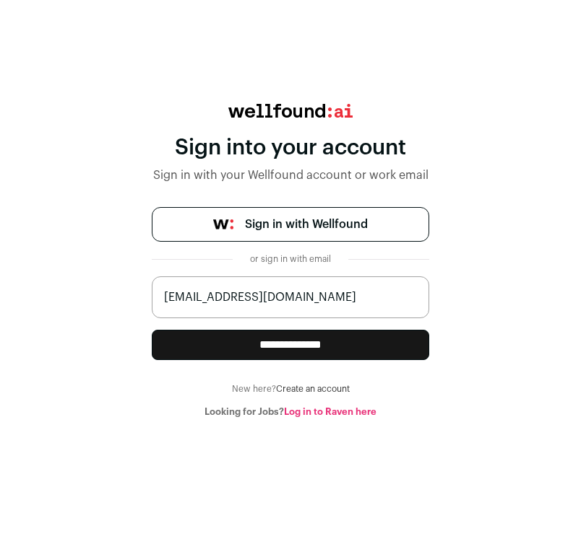  What do you see at coordinates (290, 175) in the screenshot?
I see `div: Sign in with your Wellfound account or work email` at bounding box center [290, 175].